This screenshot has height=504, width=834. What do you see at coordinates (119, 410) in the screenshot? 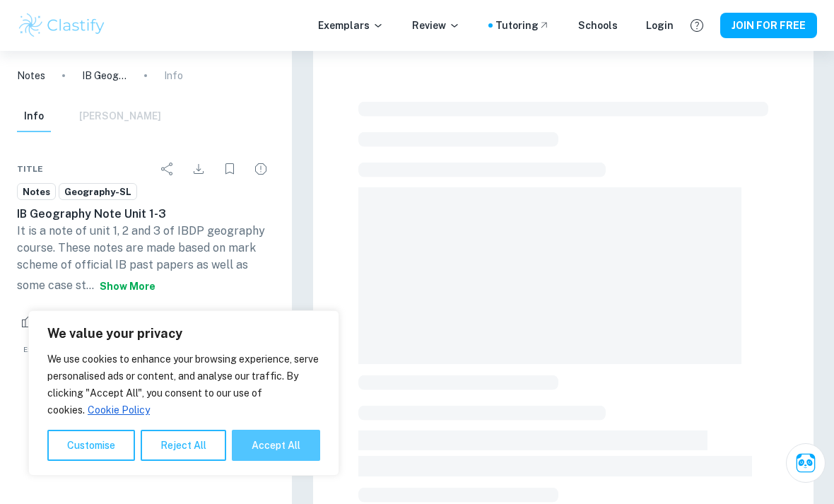
I see `a: Cookie Policy` at bounding box center [119, 410].